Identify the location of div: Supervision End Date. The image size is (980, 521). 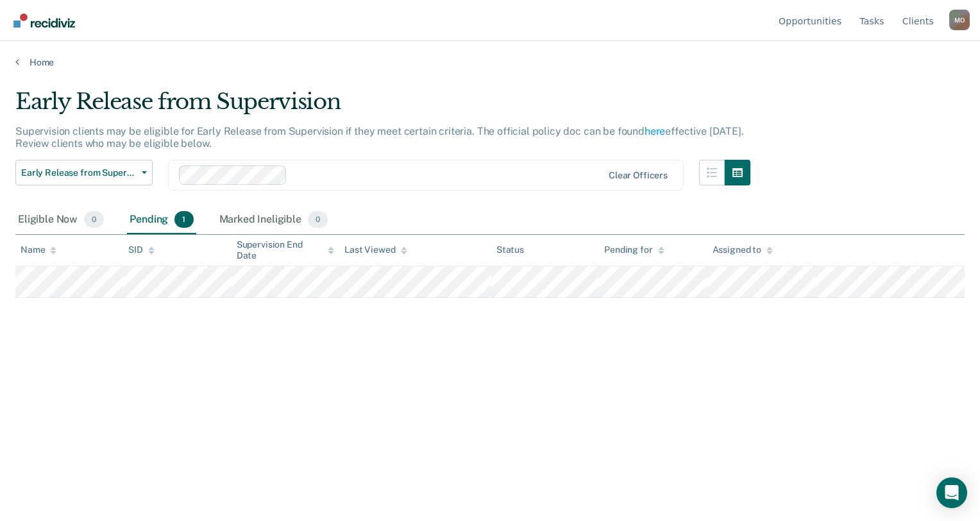
(285, 250).